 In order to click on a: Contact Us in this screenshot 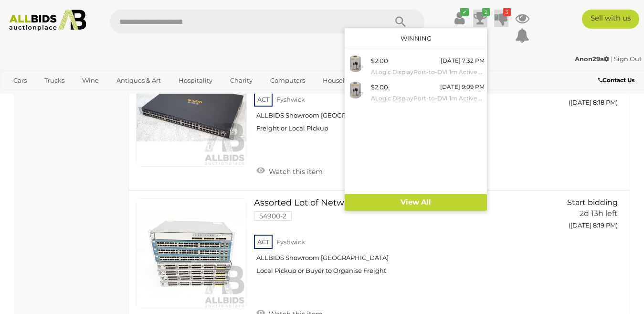, I will do `click(617, 80)`.